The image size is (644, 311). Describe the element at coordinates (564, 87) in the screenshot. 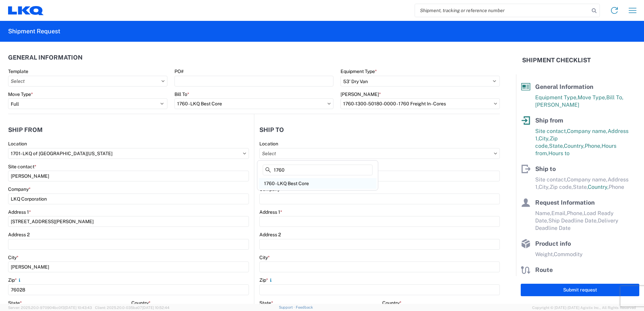

I see `span: General Information` at that location.